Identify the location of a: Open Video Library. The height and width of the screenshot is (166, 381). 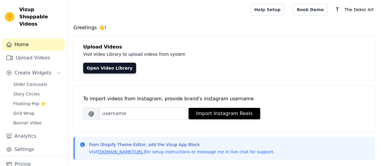
(110, 68).